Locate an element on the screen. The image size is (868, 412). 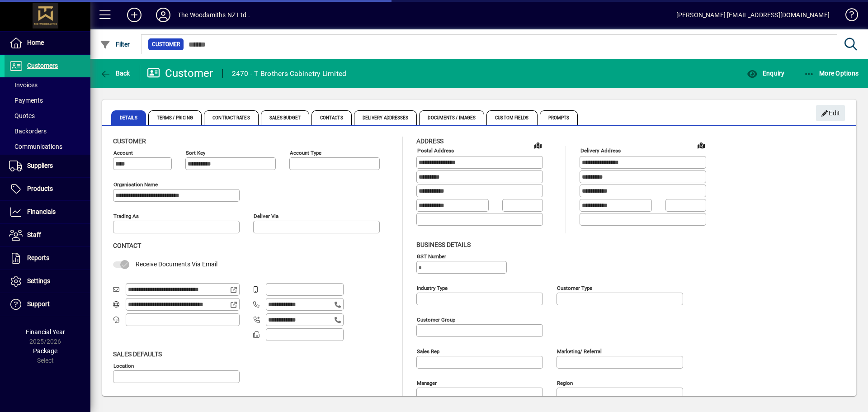
span: Invoices is located at coordinates (23, 85).